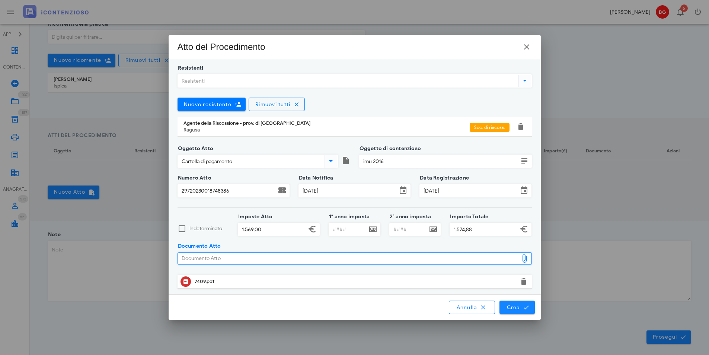 The height and width of the screenshot is (355, 709). I want to click on label: Data Registrazione, so click(443, 178).